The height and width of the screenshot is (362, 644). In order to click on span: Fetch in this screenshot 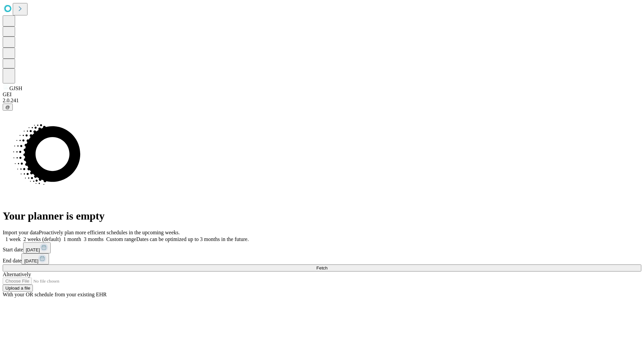, I will do `click(322, 268)`.